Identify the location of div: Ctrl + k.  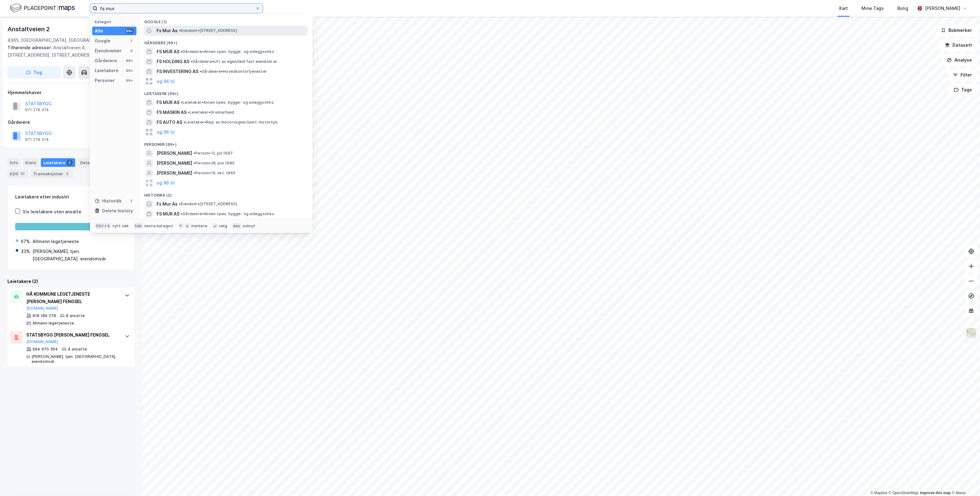
(103, 226).